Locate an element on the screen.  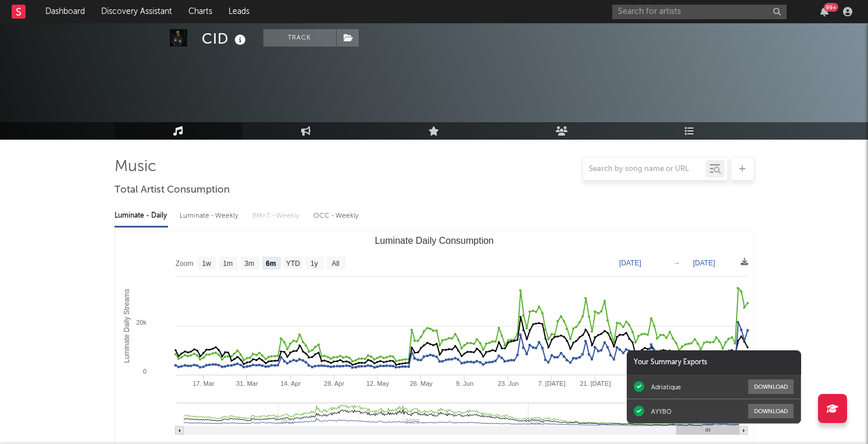
text: 17. Mar is located at coordinates (204, 383).